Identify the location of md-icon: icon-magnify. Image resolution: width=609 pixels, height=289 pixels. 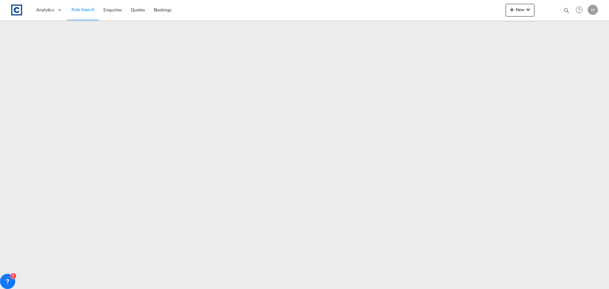
(566, 10).